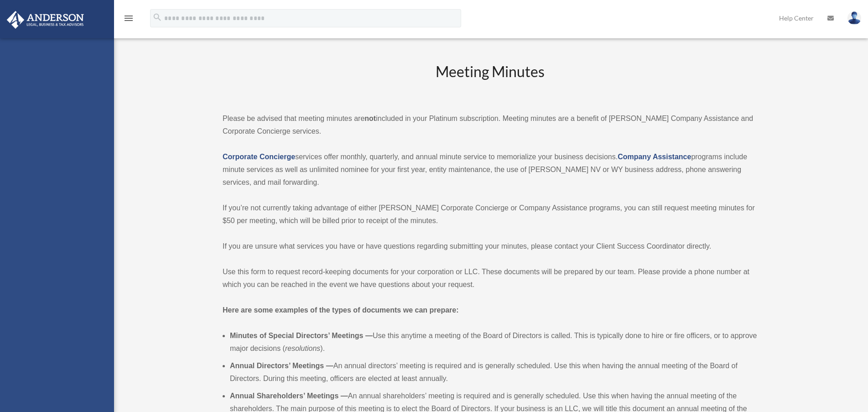 The width and height of the screenshot is (868, 412). I want to click on b: Minutes of Special Directors’ Meetings —, so click(301, 336).